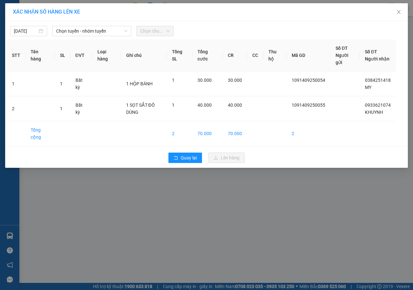 This screenshot has width=413, height=290. What do you see at coordinates (26, 31) in the screenshot?
I see `input: 14/09/2025` at bounding box center [26, 31].